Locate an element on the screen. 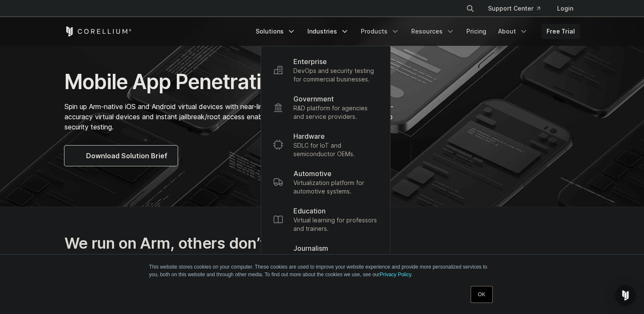  a: Education Virtual learning for professors and trainers. is located at coordinates (326, 219).